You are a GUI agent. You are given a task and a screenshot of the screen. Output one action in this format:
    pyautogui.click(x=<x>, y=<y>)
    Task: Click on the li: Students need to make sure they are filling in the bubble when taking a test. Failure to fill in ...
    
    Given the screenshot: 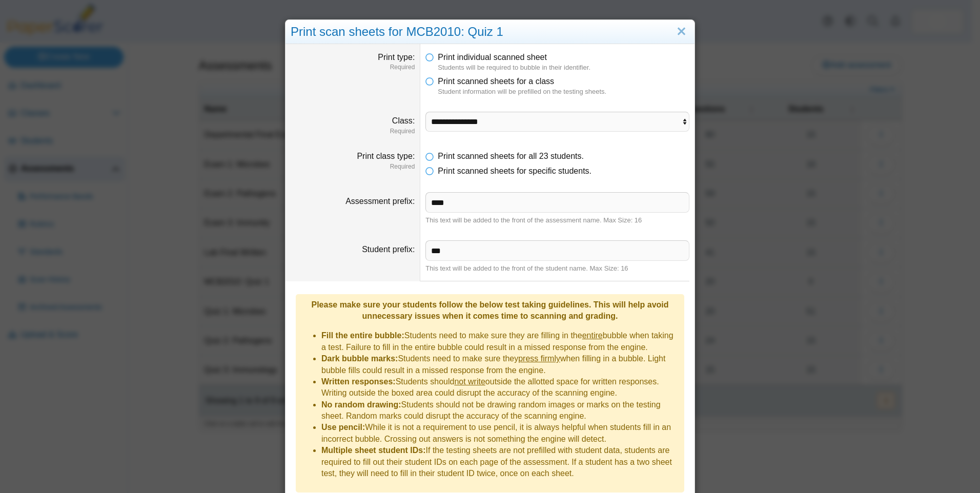 What is the action you would take?
    pyautogui.click(x=500, y=341)
    